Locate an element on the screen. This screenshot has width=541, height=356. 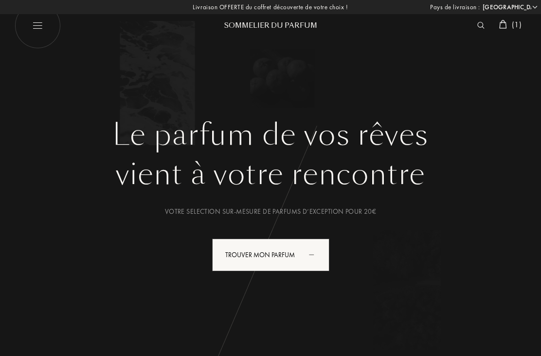
div: animation is located at coordinates (315, 254).